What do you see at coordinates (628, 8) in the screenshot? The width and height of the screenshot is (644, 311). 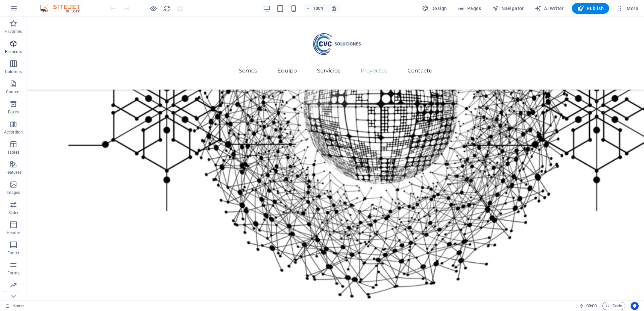 I see `span: More` at bounding box center [628, 8].